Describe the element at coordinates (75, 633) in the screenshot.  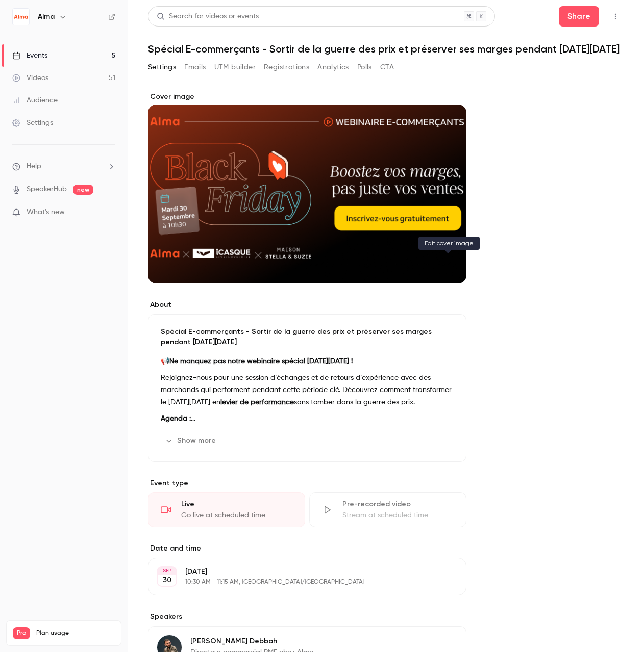
I see `span: Plan usage` at that location.